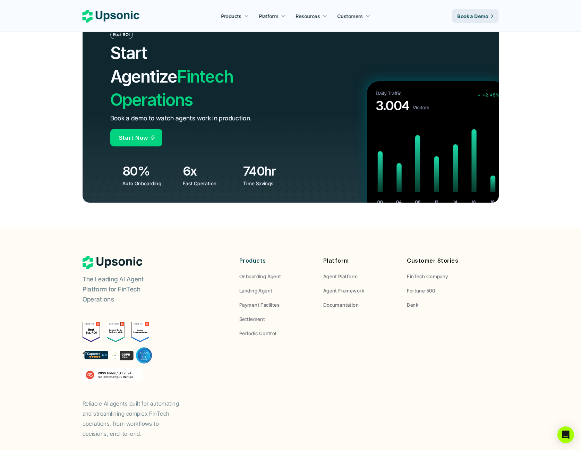  I want to click on p: Agent Platform, so click(341, 276).